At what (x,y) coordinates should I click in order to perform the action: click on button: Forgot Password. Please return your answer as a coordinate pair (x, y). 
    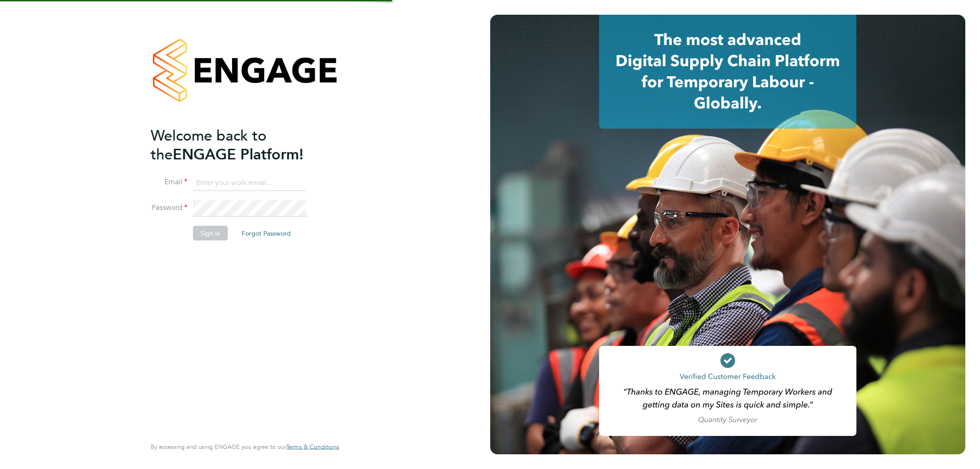
    Looking at the image, I should click on (266, 233).